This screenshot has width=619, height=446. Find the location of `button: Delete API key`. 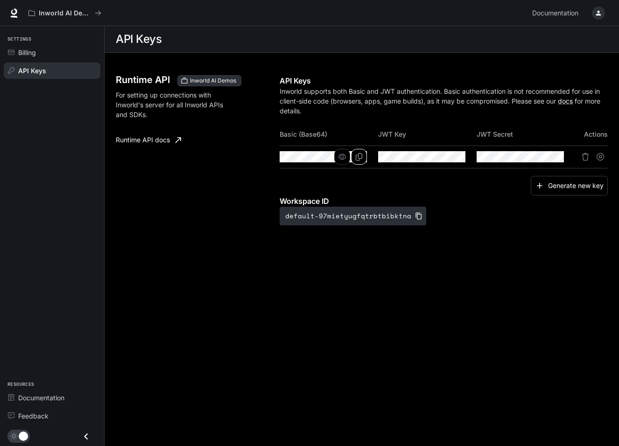

button: Delete API key is located at coordinates (585, 157).